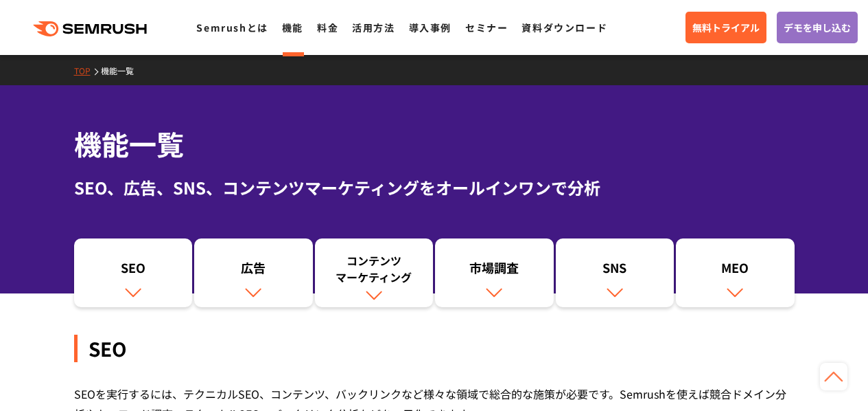  What do you see at coordinates (122, 70) in the screenshot?
I see `a: 機能一覧` at bounding box center [122, 70].